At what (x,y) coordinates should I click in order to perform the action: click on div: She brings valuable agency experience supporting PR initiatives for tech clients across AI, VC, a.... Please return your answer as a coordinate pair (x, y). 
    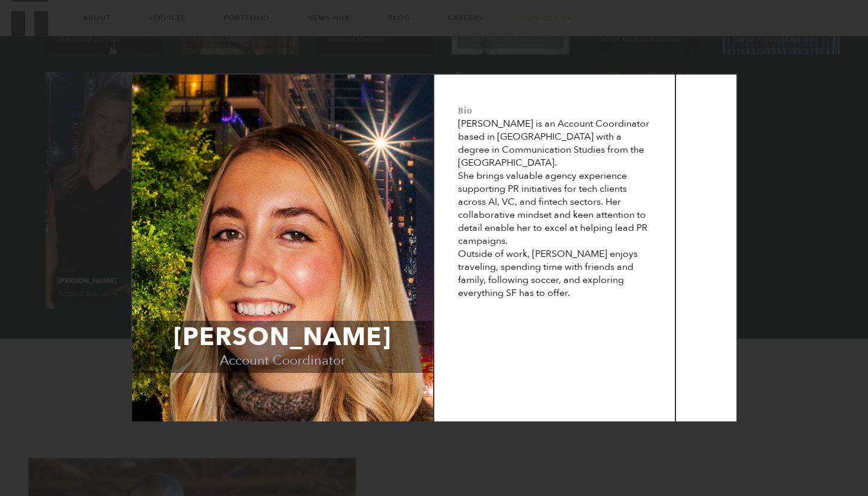
    Looking at the image, I should click on (554, 209).